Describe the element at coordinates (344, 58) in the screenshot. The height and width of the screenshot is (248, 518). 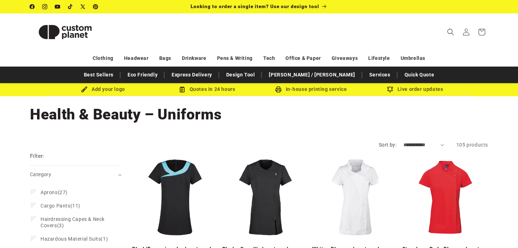
I see `a: Giveaways` at that location.